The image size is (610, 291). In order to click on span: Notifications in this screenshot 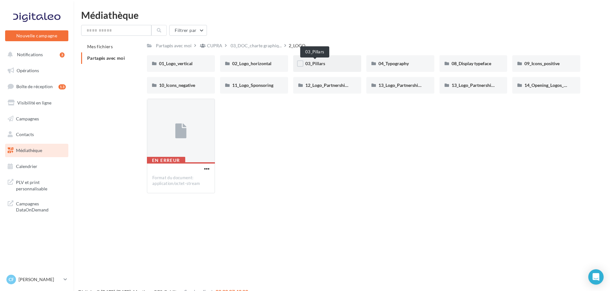, I will do `click(30, 54)`.